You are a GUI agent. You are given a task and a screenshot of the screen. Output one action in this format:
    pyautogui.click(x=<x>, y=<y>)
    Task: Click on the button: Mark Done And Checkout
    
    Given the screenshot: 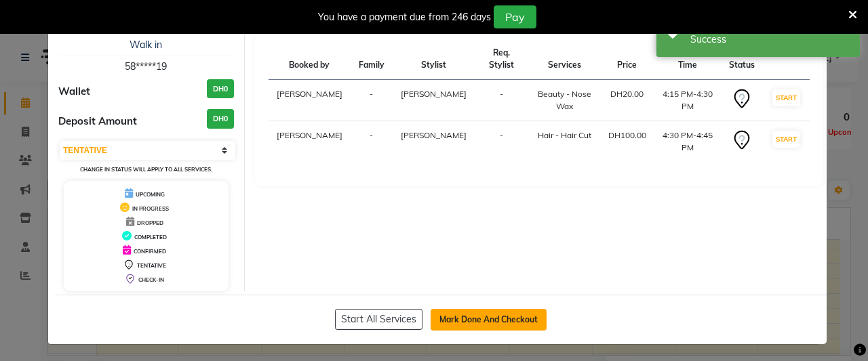 What is the action you would take?
    pyautogui.click(x=488, y=320)
    